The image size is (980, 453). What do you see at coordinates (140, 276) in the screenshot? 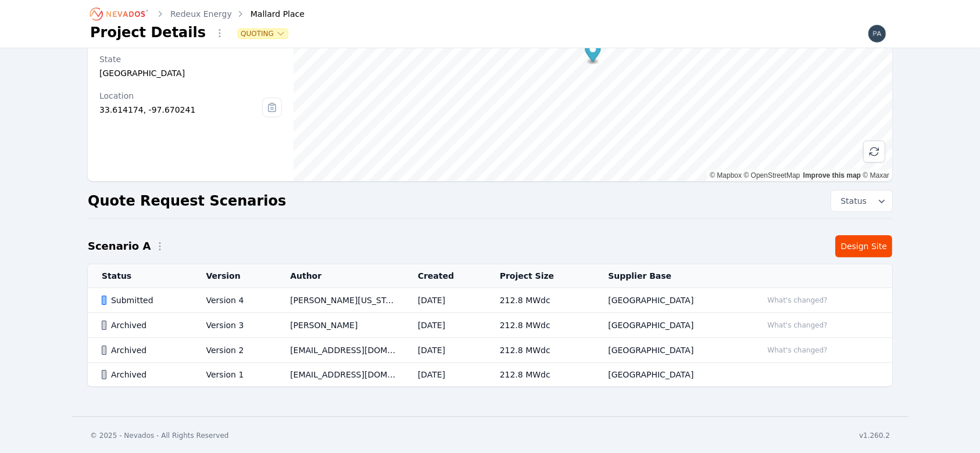
I see `th: Status` at bounding box center [140, 276].